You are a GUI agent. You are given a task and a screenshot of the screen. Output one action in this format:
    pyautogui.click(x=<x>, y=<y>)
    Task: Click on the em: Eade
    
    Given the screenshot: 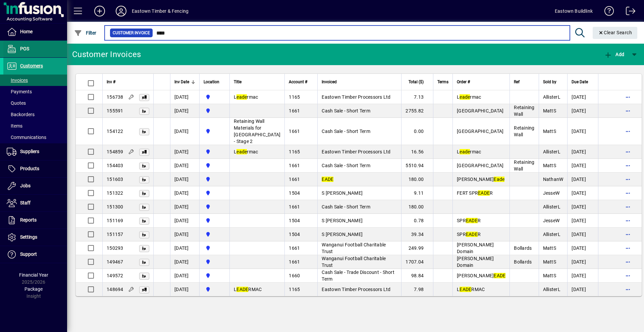 What is the action you would take?
    pyautogui.click(x=499, y=179)
    